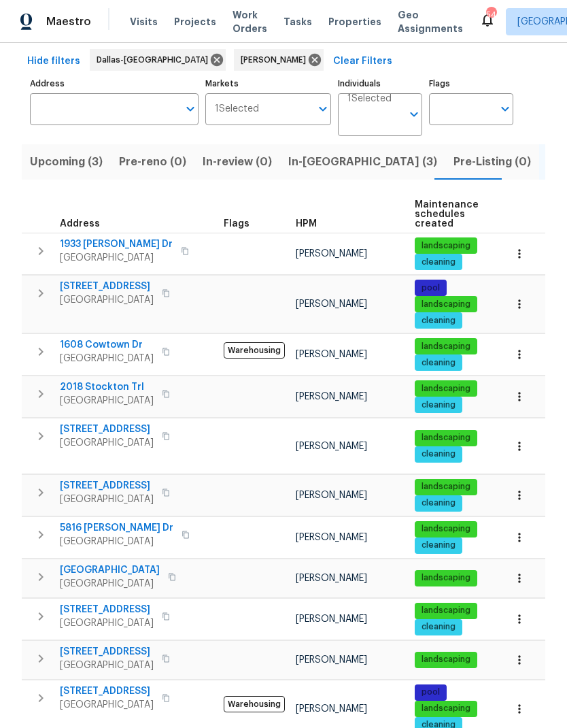 The image size is (567, 728). I want to click on span: Properties, so click(355, 22).